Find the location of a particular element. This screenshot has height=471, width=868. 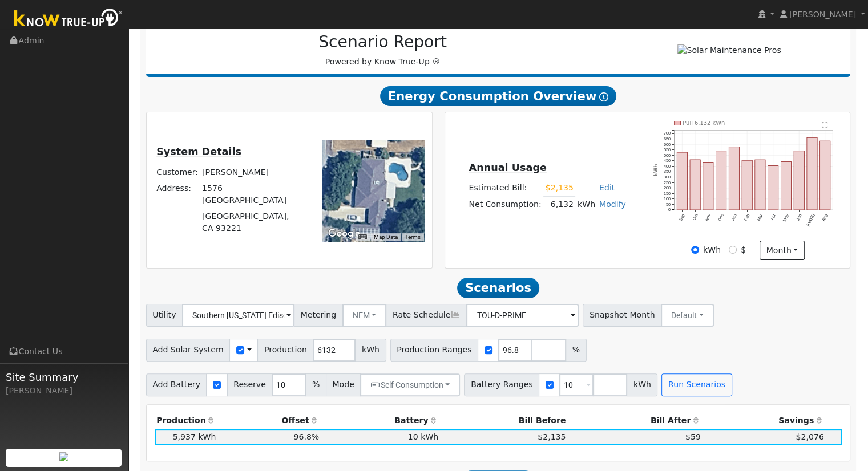

a: Open this area in Google Maps (opens a new window) is located at coordinates (344, 234).